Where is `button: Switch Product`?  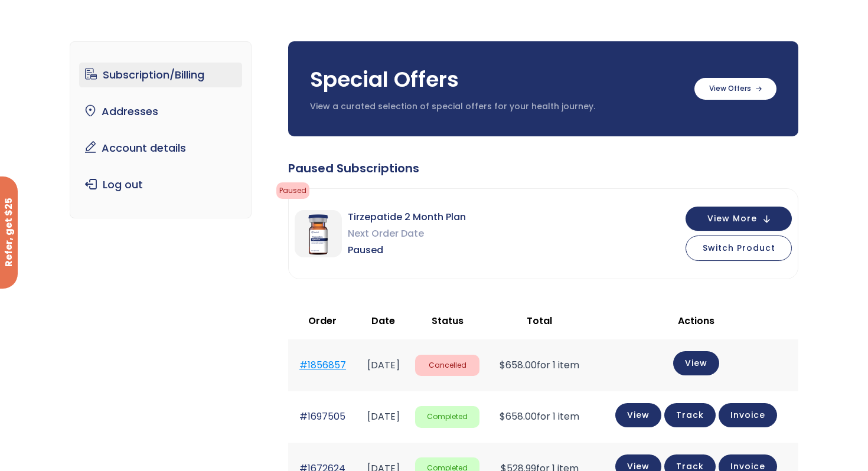
button: Switch Product is located at coordinates (739, 248).